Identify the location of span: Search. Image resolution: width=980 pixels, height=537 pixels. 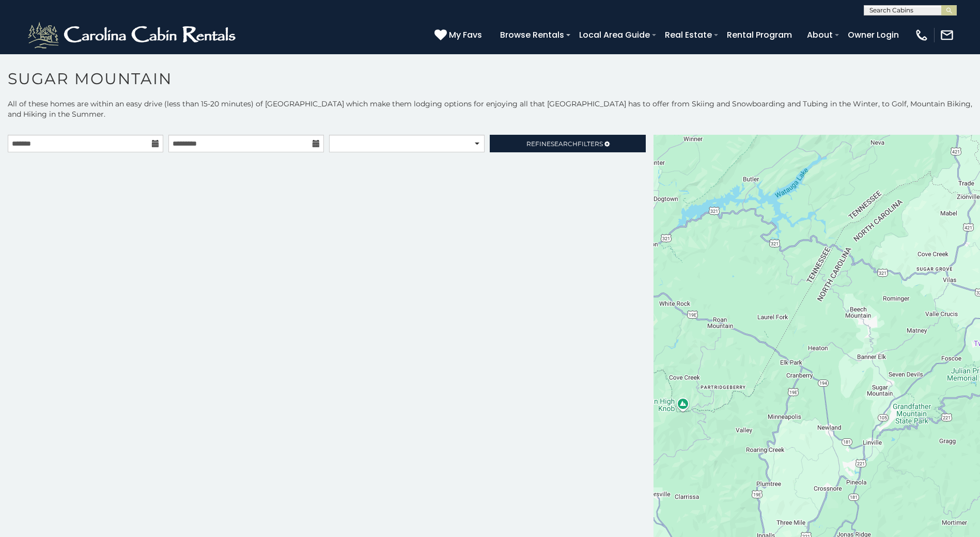
(564, 144).